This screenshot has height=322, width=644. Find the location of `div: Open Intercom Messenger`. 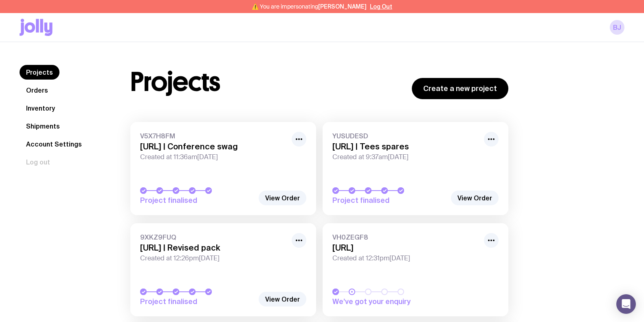

div: Open Intercom Messenger is located at coordinates (626, 304).